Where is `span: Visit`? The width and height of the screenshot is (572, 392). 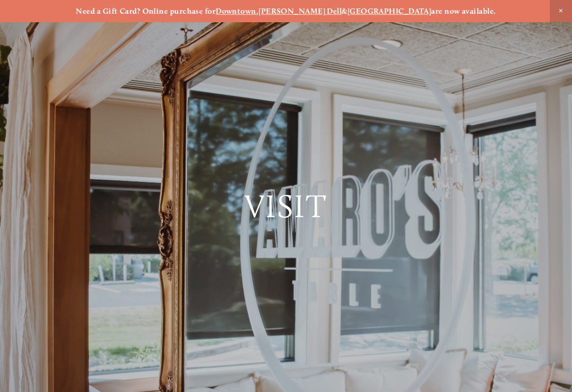 span: Visit is located at coordinates (286, 206).